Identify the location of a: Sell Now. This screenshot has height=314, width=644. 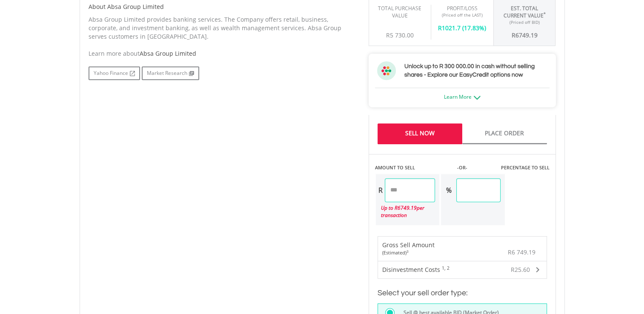
(419, 133).